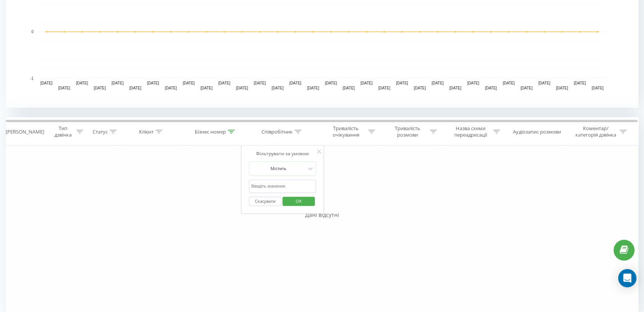 The image size is (644, 312). I want to click on div: Коментар/категорія дзвінка, so click(595, 132).